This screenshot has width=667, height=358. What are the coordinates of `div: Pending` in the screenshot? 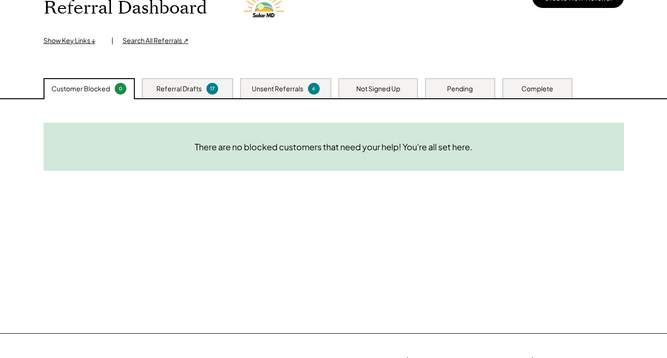 It's located at (459, 89).